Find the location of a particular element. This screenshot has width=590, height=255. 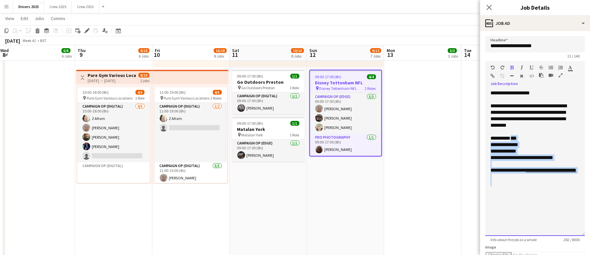

app-card-role: Campaign Op (Digital)1/211:00-19:00 (8h)Z Afram is located at coordinates (191, 133).